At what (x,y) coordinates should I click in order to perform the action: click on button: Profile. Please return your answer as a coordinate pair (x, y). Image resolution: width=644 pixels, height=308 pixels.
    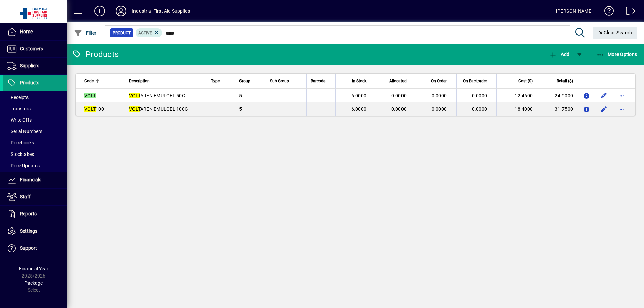
    Looking at the image, I should click on (121, 11).